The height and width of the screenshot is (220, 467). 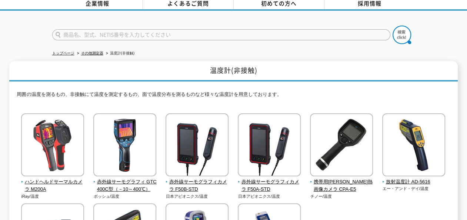 What do you see at coordinates (53, 196) in the screenshot?
I see `p: iRay/温度` at bounding box center [53, 196].